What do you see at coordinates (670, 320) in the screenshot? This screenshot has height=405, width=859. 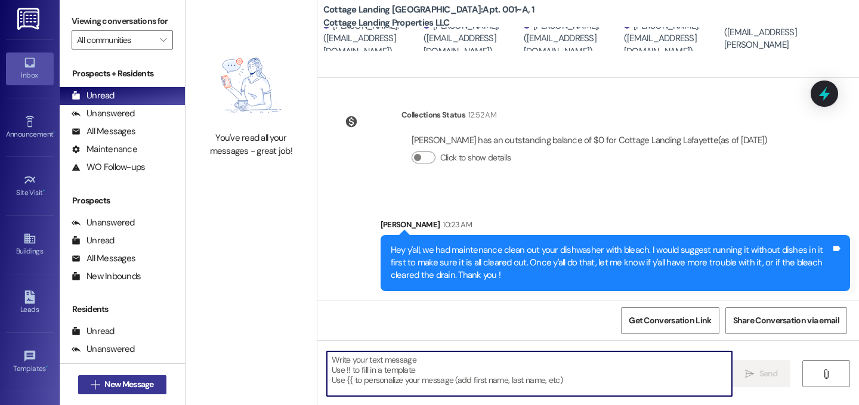 I see `button: Get Conversation Link` at bounding box center [670, 320].